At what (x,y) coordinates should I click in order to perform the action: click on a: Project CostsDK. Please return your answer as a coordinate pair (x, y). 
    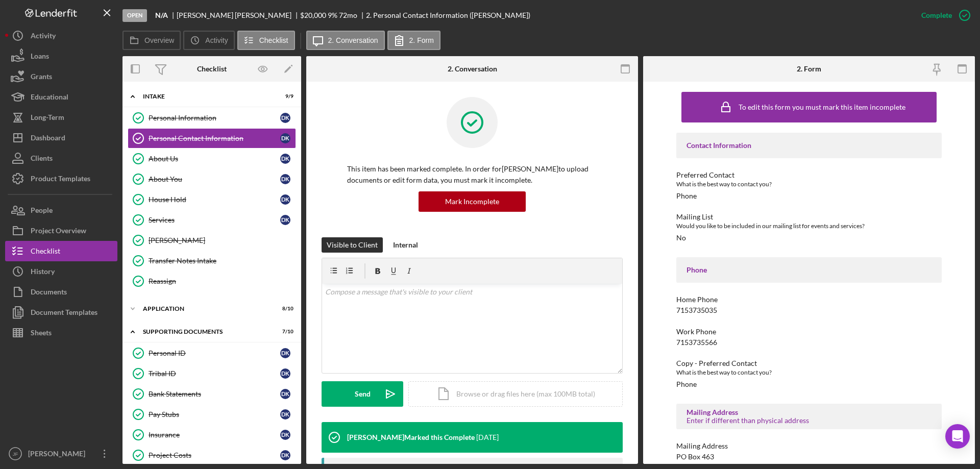
    Looking at the image, I should click on (212, 455).